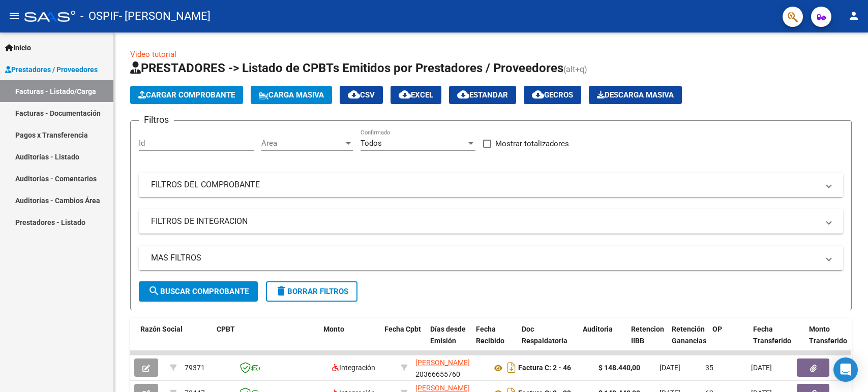 The image size is (868, 392). I want to click on span: Fecha Transferido, so click(771, 335).